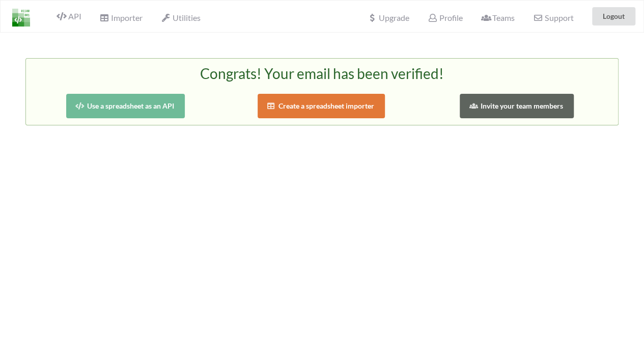 The width and height of the screenshot is (644, 339). I want to click on button: Use a spreadsheet as an API, so click(125, 106).